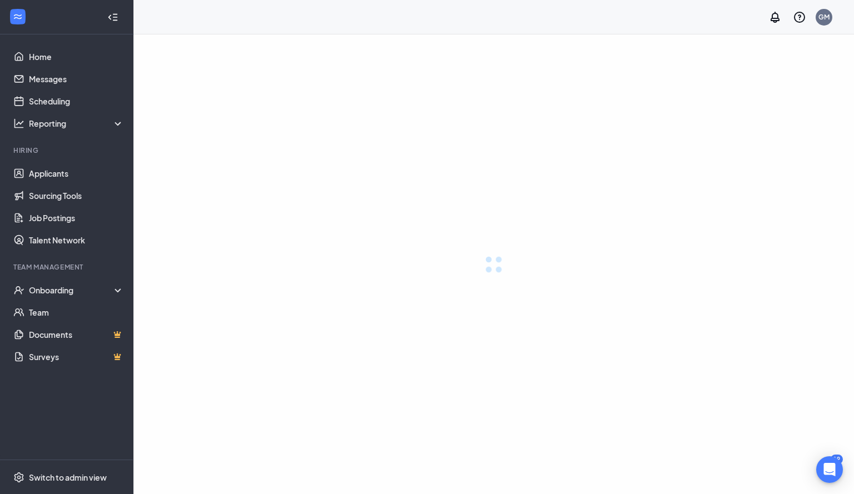  Describe the element at coordinates (76, 357) in the screenshot. I see `a: SurveysCrown` at that location.